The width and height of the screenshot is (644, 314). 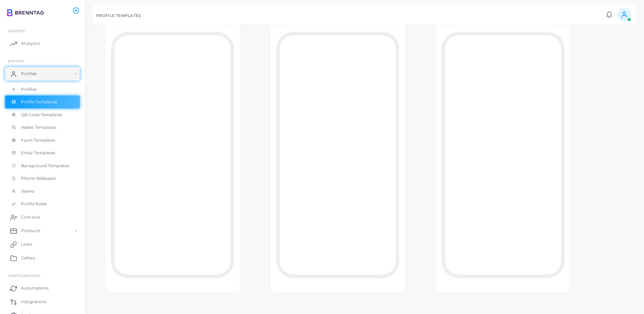 What do you see at coordinates (42, 140) in the screenshot?
I see `a: Form Templates` at bounding box center [42, 140].